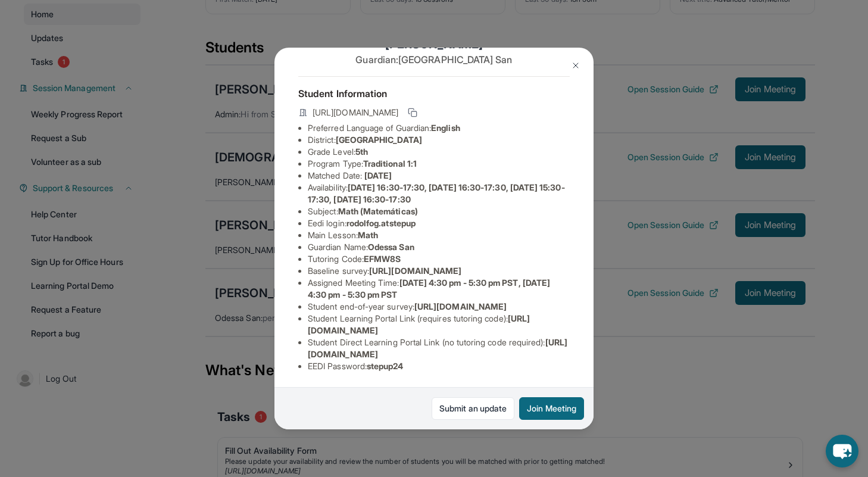 The image size is (868, 477). What do you see at coordinates (434, 94) in the screenshot?
I see `h4: Student Information` at bounding box center [434, 94].